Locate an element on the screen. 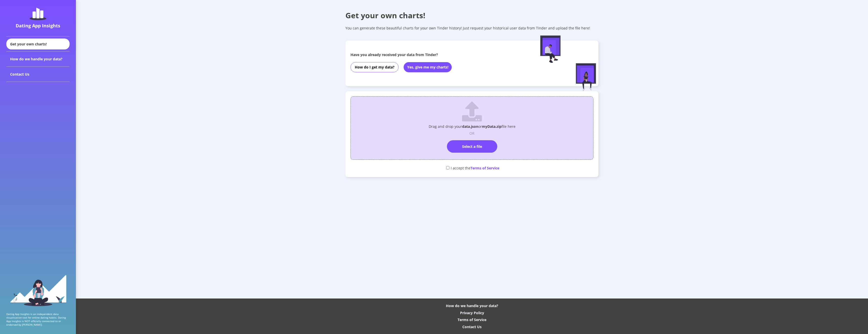  div: Have you already received your data from Tinder? is located at coordinates (436, 55).